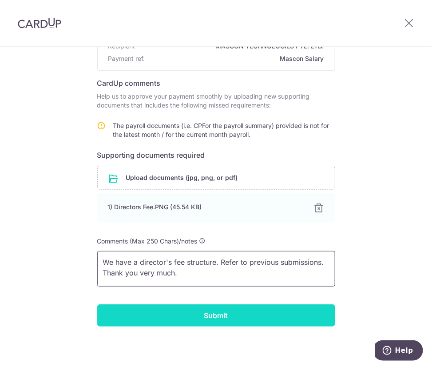  I want to click on p: Help us to approve your payment smoothly by uploading new supporting documents that includes the ..., so click(216, 101).